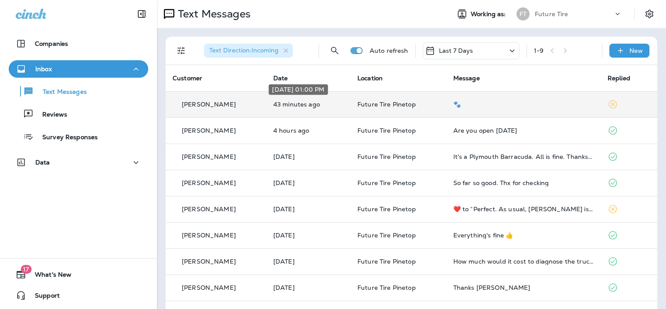  I want to click on span: Working as:, so click(489, 14).